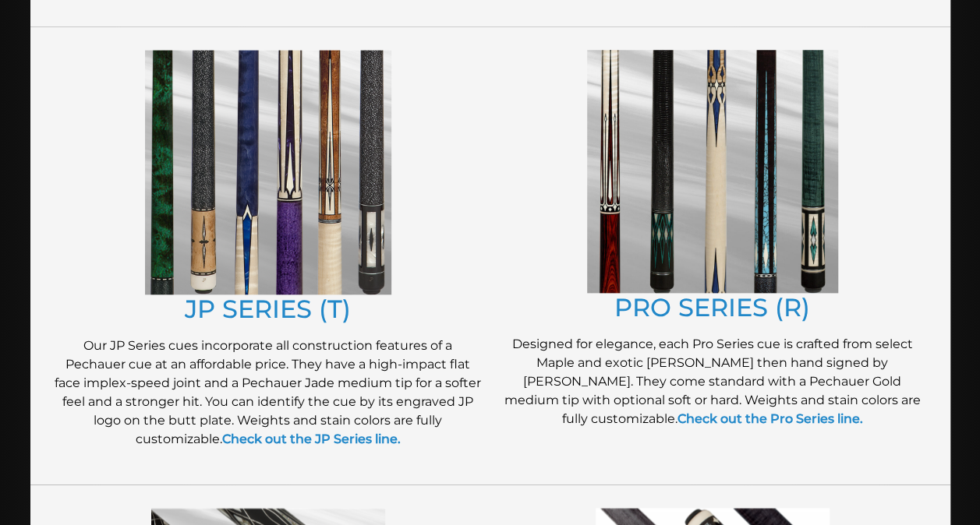  What do you see at coordinates (268, 393) in the screenshot?
I see `p: Our JP Series cues incorporate all construction features of a Pechauer cue at an affordable price...` at bounding box center [268, 393].